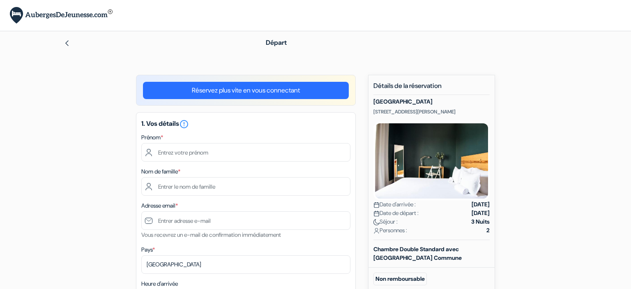  Describe the element at coordinates (246, 152) in the screenshot. I see `input: Entrez votre prénom` at that location.